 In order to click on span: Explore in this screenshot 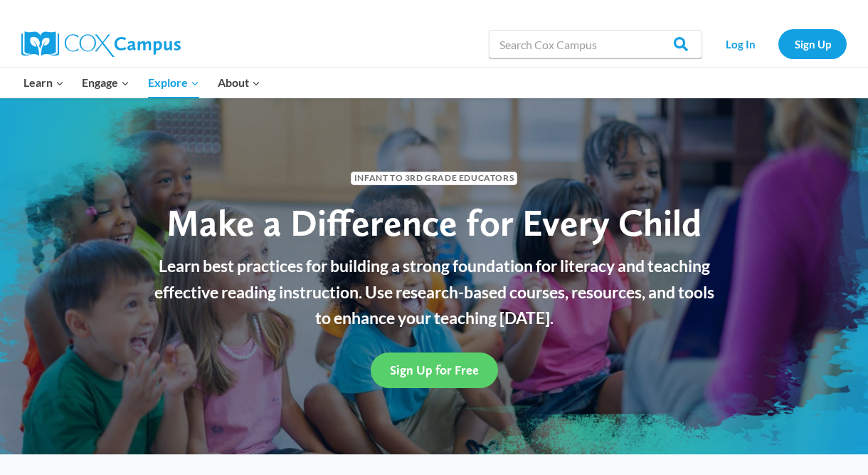, I will do `click(174, 83)`.